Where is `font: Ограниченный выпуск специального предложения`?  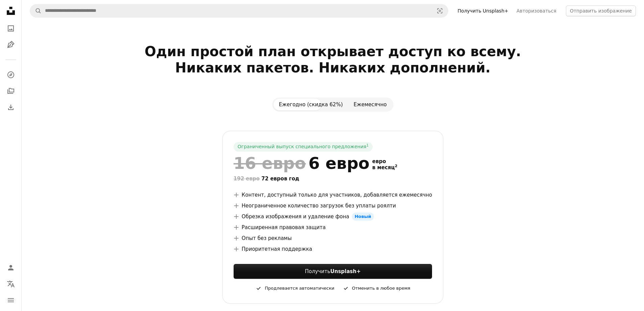 font: Ограниченный выпуск специального предложения is located at coordinates (302, 147).